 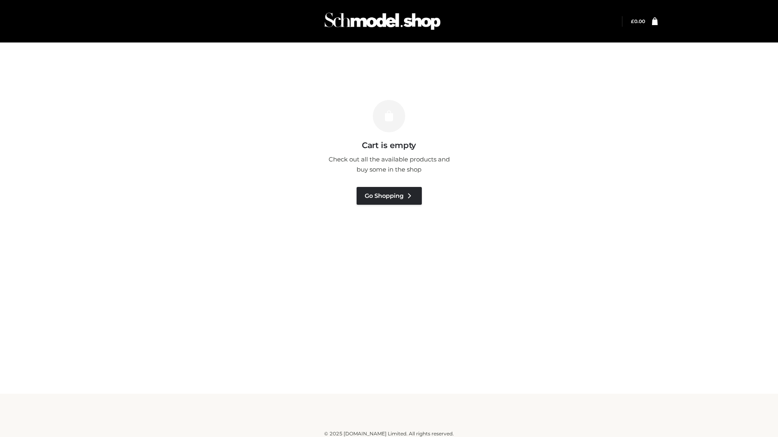 I want to click on a: Go Shopping, so click(x=389, y=196).